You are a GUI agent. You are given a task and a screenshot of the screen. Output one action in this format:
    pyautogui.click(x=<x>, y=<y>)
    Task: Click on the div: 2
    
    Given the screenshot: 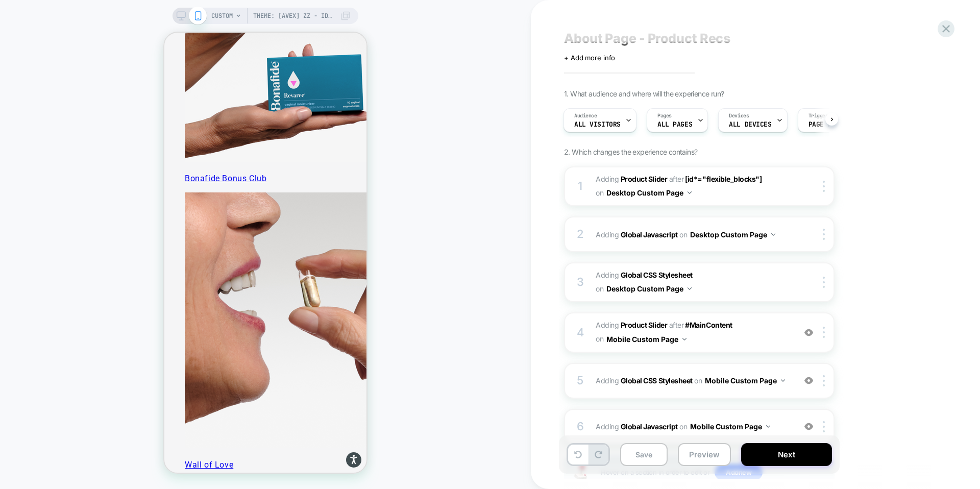 What is the action you would take?
    pyautogui.click(x=580, y=234)
    